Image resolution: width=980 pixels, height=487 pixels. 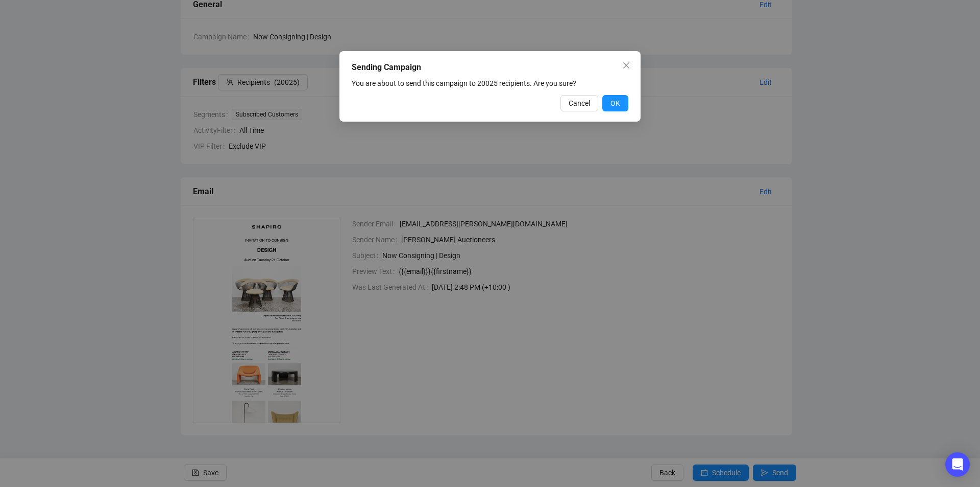 I want to click on button: OK, so click(x=615, y=103).